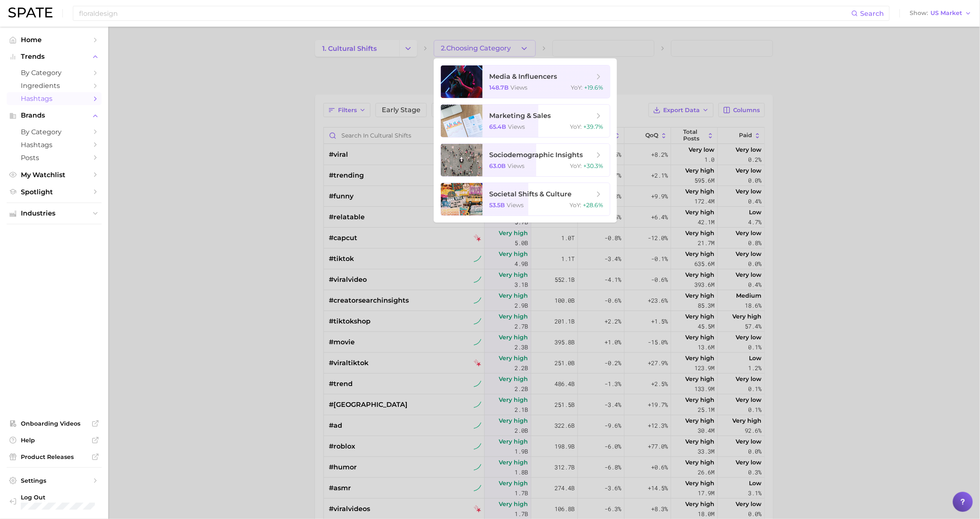 The image size is (980, 519). I want to click on span: Product Releases, so click(54, 456).